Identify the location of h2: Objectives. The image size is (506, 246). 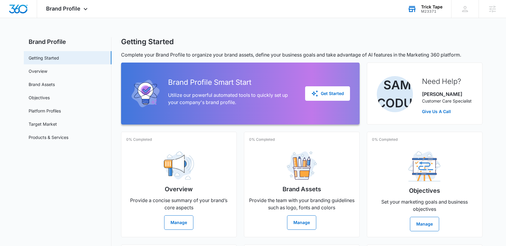
(424, 191).